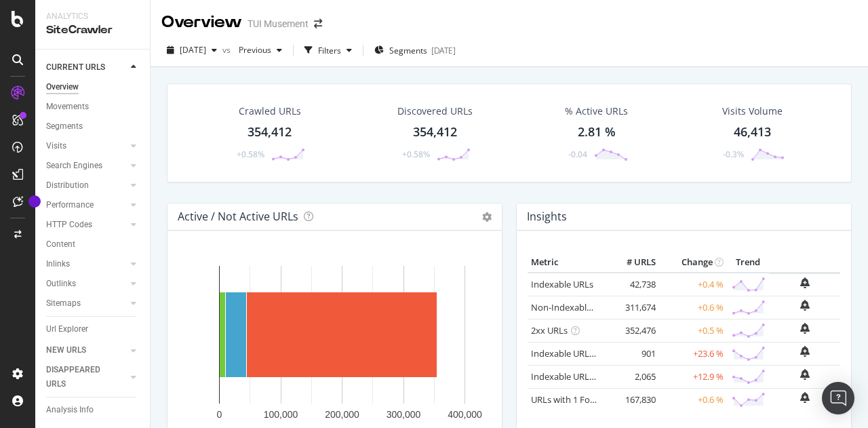 Image resolution: width=868 pixels, height=428 pixels. Describe the element at coordinates (86, 264) in the screenshot. I see `a: Inlinks` at that location.